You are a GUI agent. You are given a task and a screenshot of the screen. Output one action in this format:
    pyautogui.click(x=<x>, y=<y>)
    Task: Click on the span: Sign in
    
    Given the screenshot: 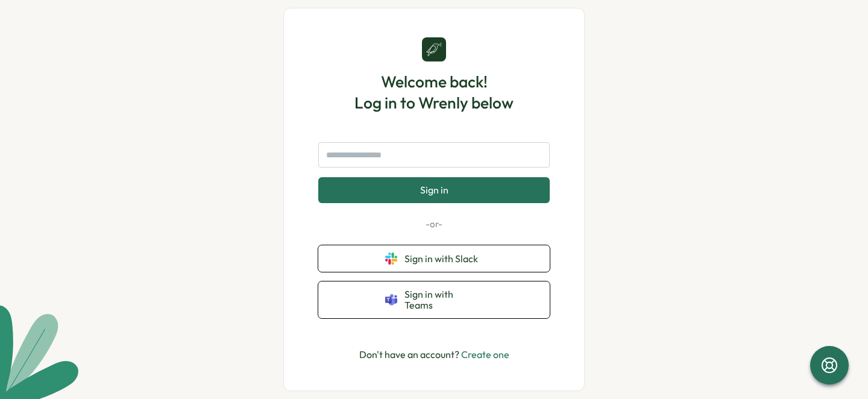 What is the action you would take?
    pyautogui.click(x=434, y=190)
    